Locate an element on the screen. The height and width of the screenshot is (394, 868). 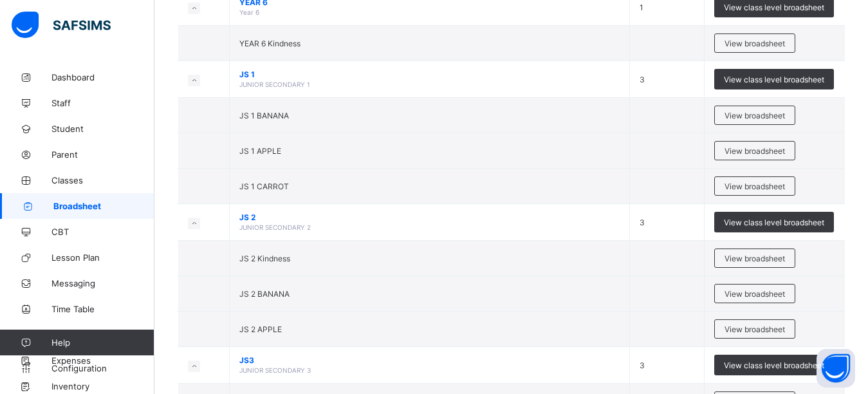
span: Messaging is located at coordinates (103, 283).